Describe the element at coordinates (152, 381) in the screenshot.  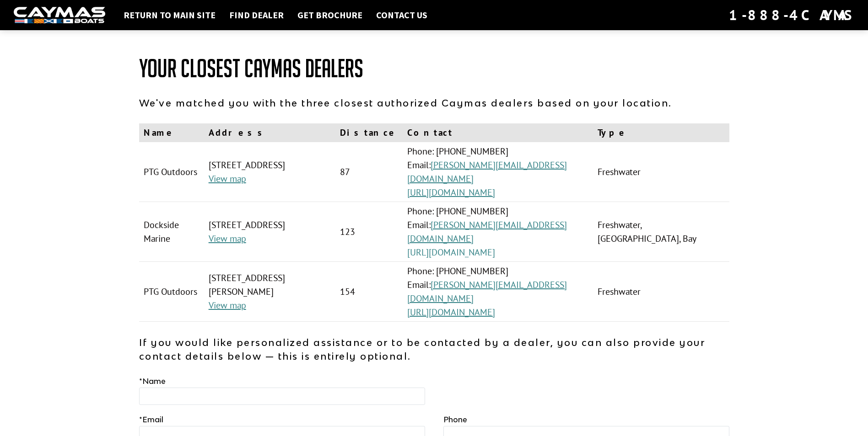
I see `label: Name` at that location.